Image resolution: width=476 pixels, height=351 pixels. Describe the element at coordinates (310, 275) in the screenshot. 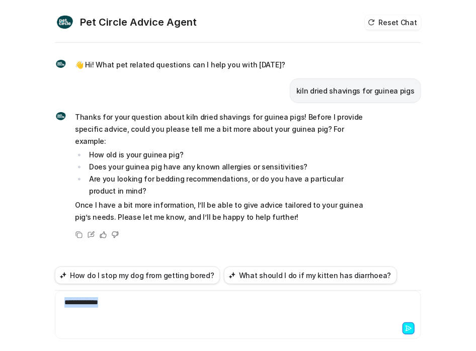

I see `button: What should I do if my kitten has diarrhoea?` at that location.